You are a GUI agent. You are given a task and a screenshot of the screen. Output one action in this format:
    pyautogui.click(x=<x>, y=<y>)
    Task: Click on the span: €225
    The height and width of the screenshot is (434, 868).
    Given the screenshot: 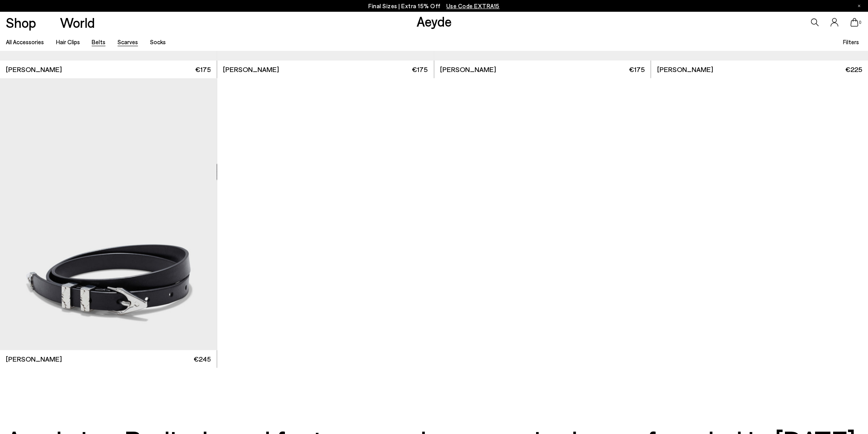 What is the action you would take?
    pyautogui.click(x=853, y=69)
    